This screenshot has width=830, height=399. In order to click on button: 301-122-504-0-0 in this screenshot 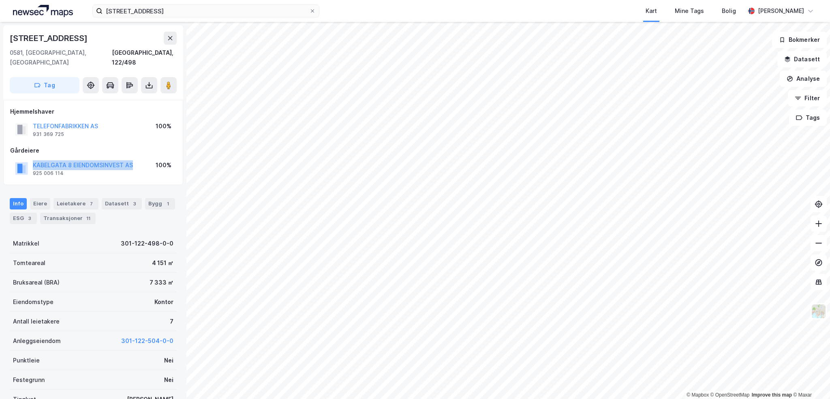, I will do `click(147, 341)`.